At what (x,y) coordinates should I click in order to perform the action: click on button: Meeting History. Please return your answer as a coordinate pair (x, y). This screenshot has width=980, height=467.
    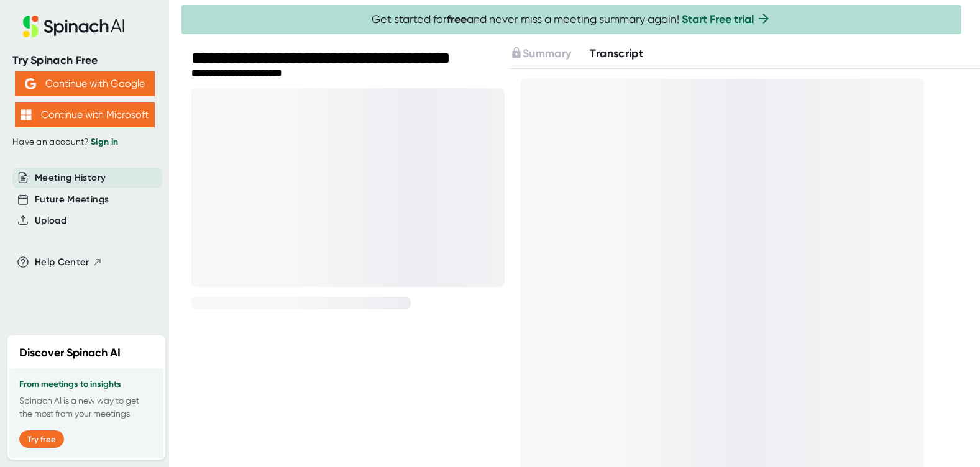
    Looking at the image, I should click on (70, 177).